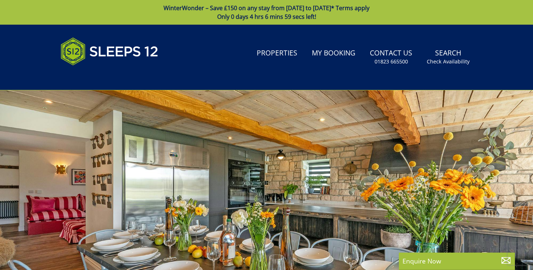 The image size is (533, 270). I want to click on a: My Booking, so click(333, 53).